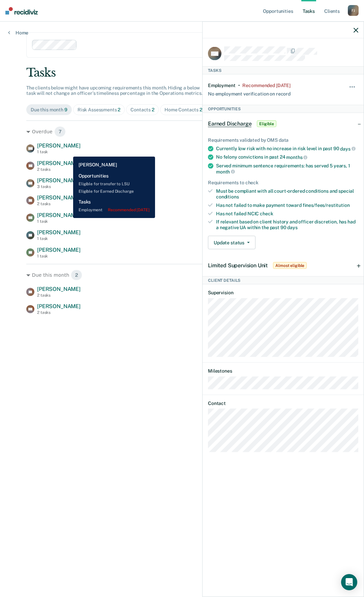 This screenshot has height=597, width=364. What do you see at coordinates (238, 265) in the screenshot?
I see `span: Limited Supervision Unit` at bounding box center [238, 265].